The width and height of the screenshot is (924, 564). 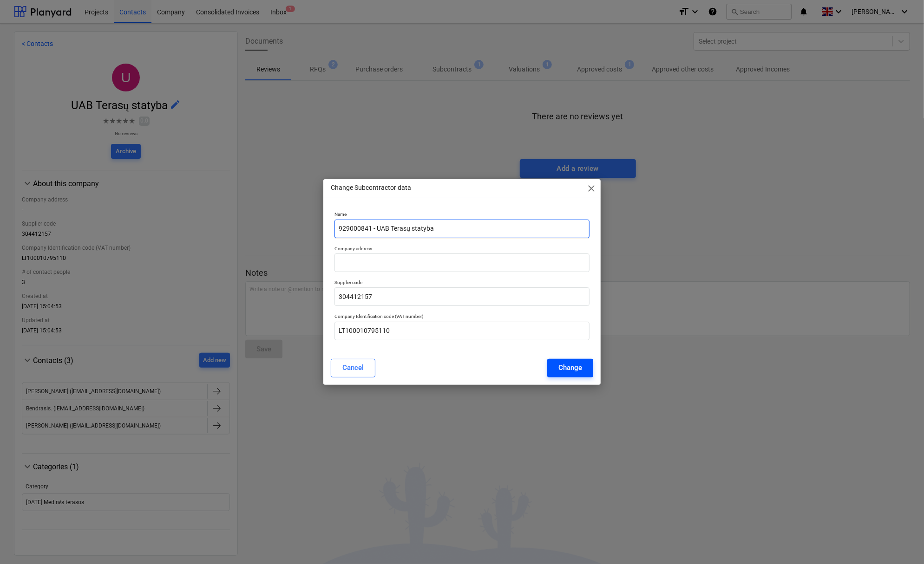 What do you see at coordinates (462, 249) in the screenshot?
I see `p: Company address` at bounding box center [462, 249].